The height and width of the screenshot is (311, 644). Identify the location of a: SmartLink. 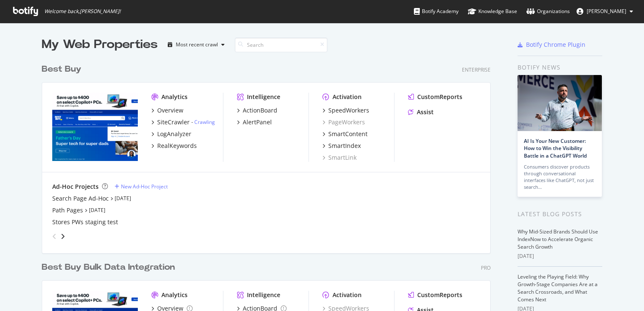
(339, 158).